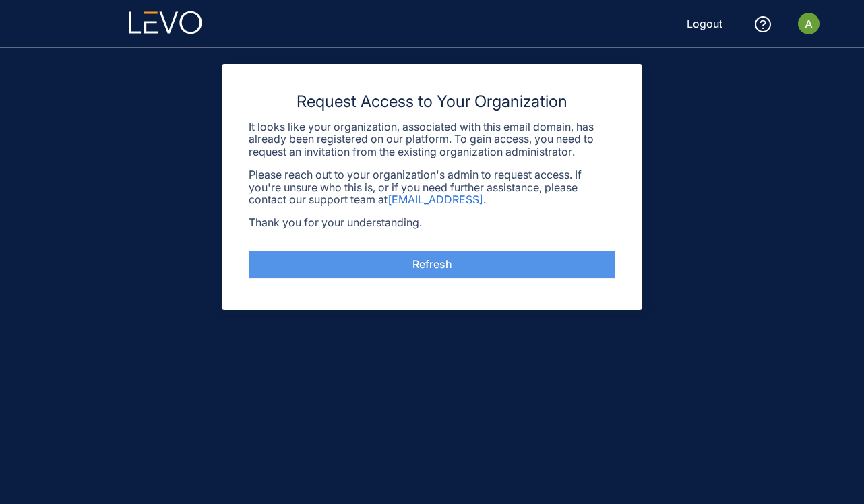 The height and width of the screenshot is (504, 864). What do you see at coordinates (432, 264) in the screenshot?
I see `button: Refresh` at bounding box center [432, 264].